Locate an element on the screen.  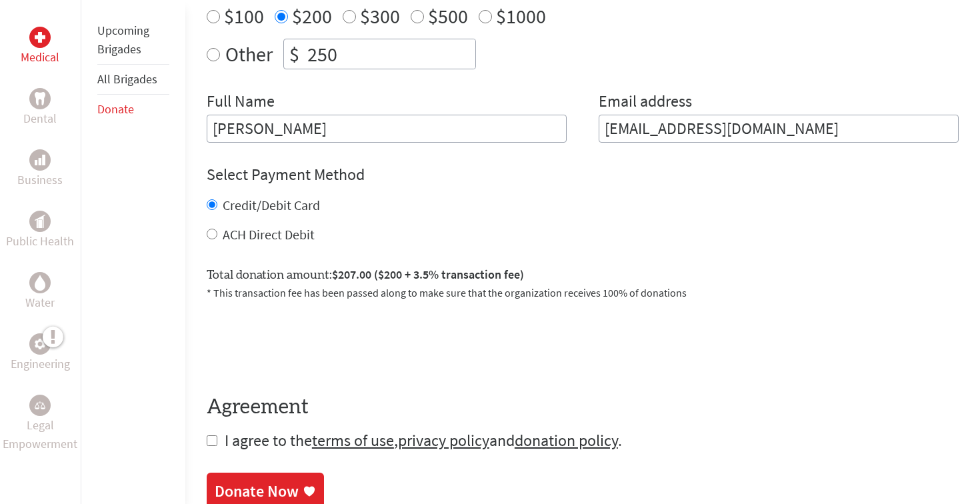
label: Email address is located at coordinates (645, 103).